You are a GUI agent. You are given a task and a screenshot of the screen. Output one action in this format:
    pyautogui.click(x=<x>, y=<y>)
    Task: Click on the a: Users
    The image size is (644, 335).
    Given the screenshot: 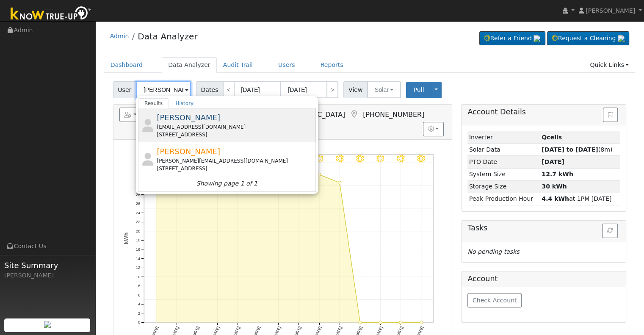 What is the action you would take?
    pyautogui.click(x=286, y=65)
    